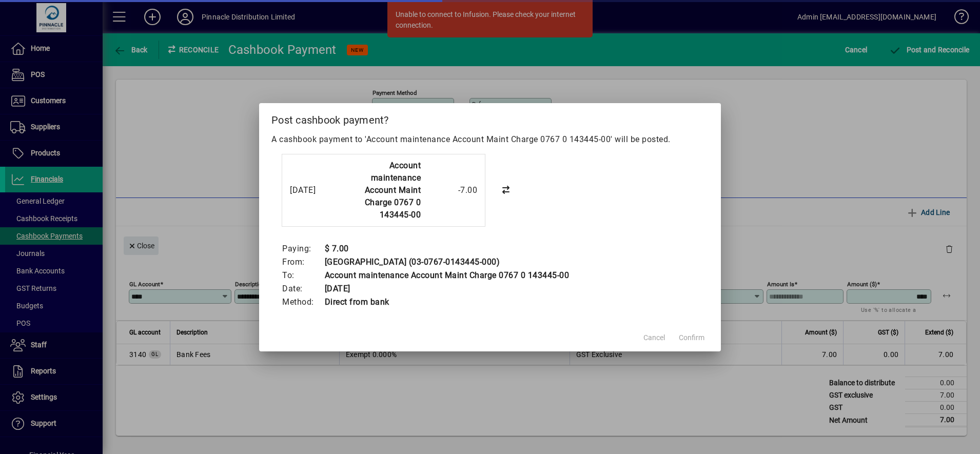 This screenshot has height=454, width=980. I want to click on td: To:, so click(303, 276).